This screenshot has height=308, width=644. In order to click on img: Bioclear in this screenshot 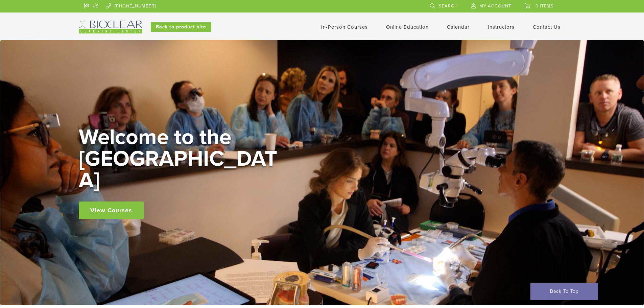, I will do `click(111, 27)`.